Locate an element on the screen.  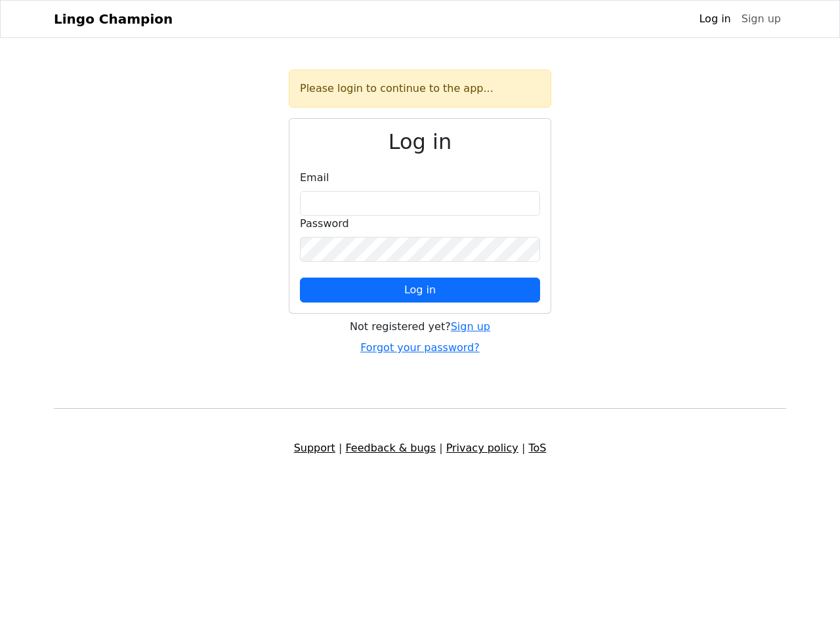
a: Forgot your password? is located at coordinates (420, 347).